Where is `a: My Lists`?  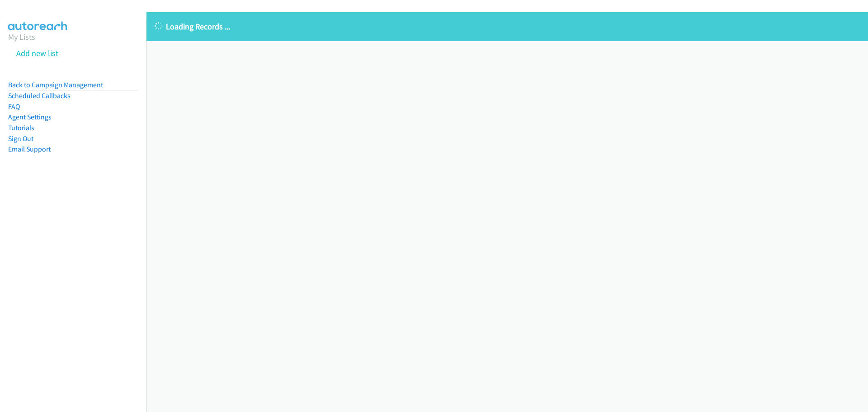 a: My Lists is located at coordinates (22, 37).